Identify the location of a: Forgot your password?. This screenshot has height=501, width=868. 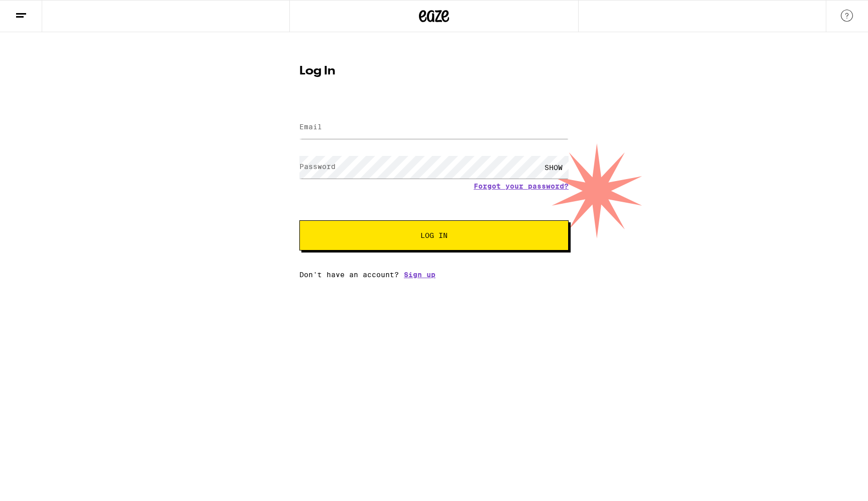
(521, 186).